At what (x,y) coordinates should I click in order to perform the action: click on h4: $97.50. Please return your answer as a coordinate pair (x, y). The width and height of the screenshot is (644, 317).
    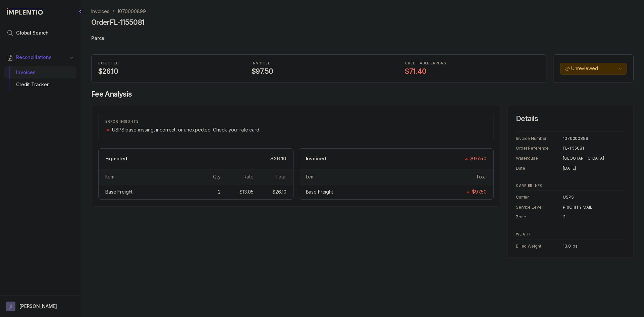
    Looking at the image, I should click on (319, 71).